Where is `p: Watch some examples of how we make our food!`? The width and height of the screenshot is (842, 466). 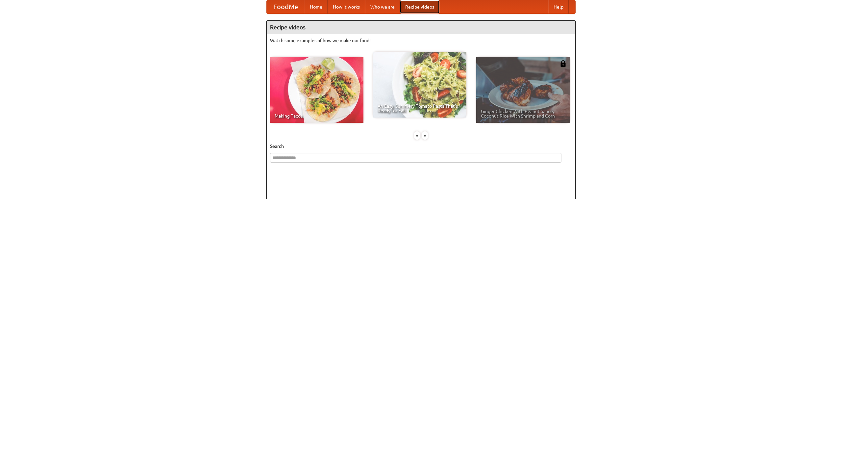 p: Watch some examples of how we make our food! is located at coordinates (421, 40).